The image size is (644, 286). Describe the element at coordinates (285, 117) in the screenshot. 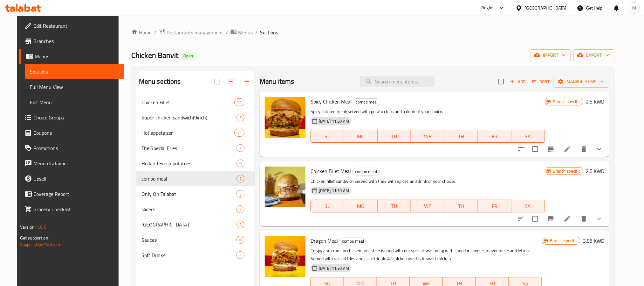

I see `img: Spicy Chicken Meal` at that location.